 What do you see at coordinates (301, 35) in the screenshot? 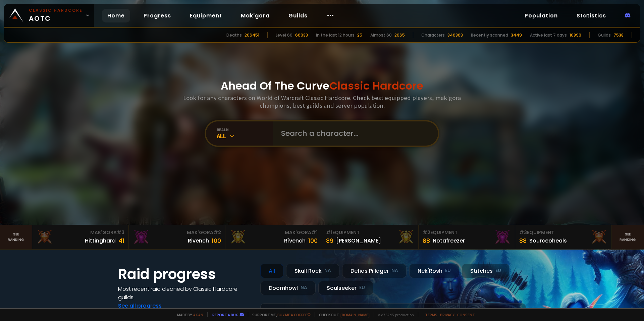
I see `div: 66933` at bounding box center [301, 35].